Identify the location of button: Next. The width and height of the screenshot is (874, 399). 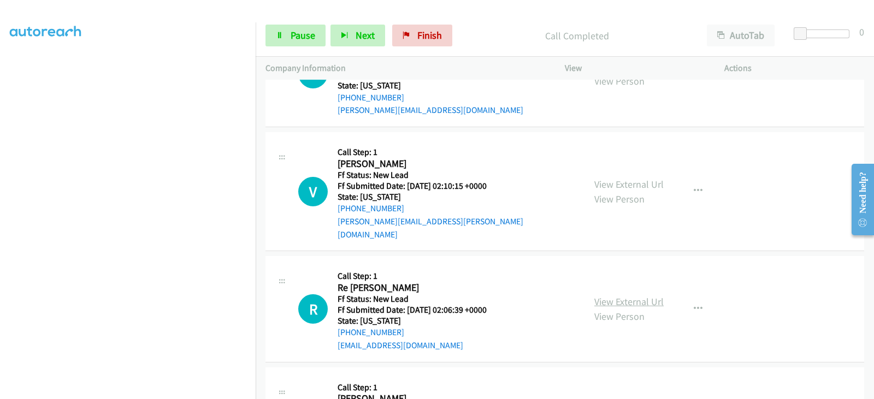
(358, 36).